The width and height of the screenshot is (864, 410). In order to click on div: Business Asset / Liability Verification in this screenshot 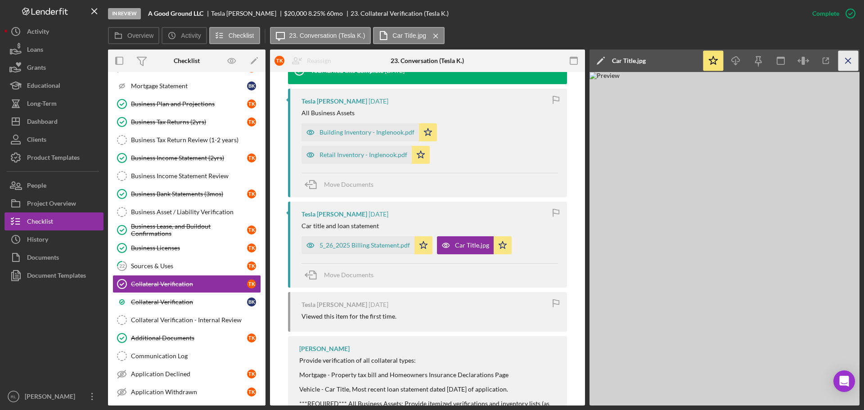, I will do `click(196, 212)`.